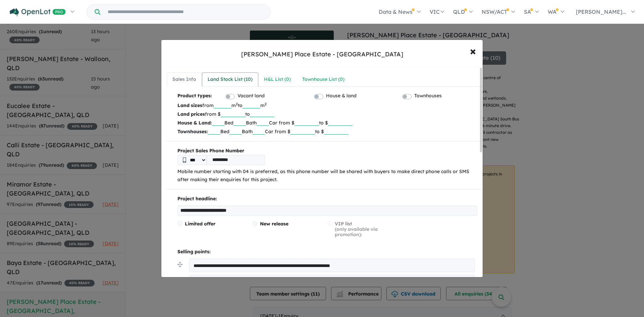  What do you see at coordinates (185, 160) in the screenshot?
I see `img: Phone icon` at bounding box center [185, 160].